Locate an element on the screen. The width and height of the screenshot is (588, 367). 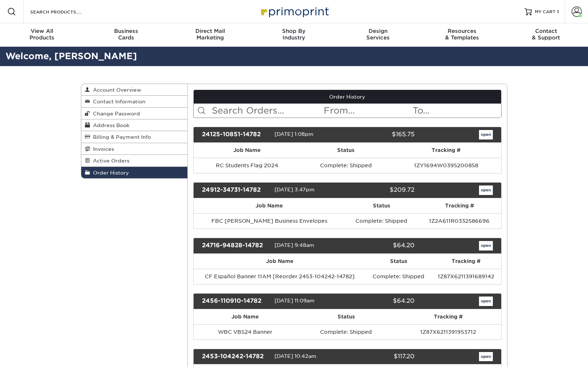
div: Industry is located at coordinates (294, 35).